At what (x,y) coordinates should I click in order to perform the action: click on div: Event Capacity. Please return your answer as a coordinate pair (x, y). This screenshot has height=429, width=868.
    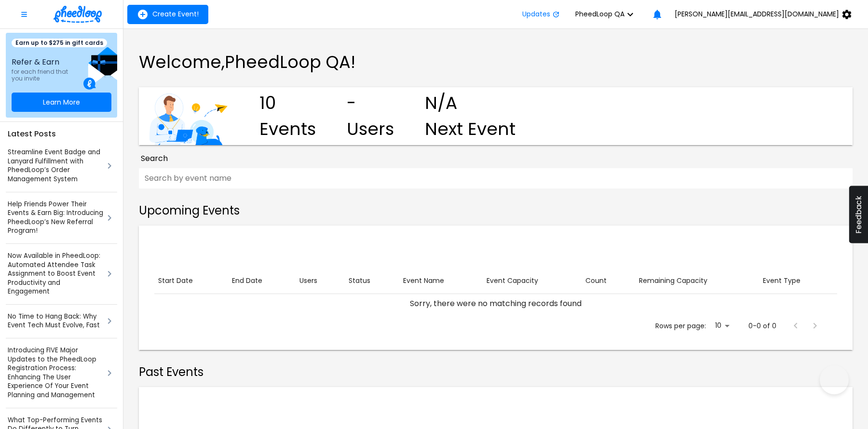
    Looking at the image, I should click on (512, 281).